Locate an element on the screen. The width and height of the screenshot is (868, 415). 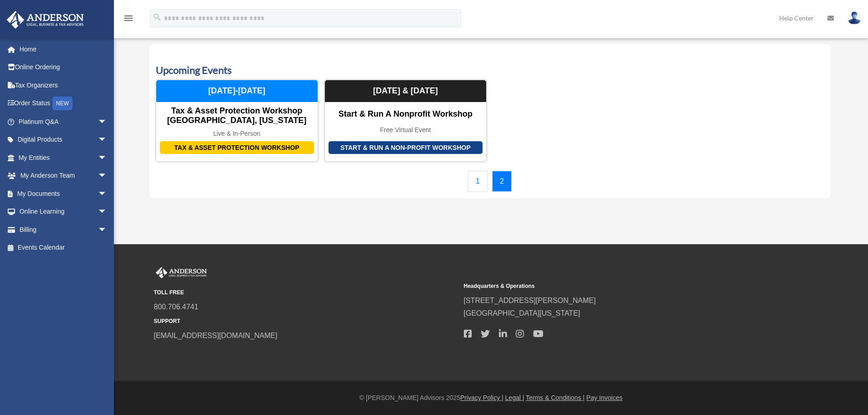
a: My Anderson Teamarrow_drop_down is located at coordinates (63, 176).